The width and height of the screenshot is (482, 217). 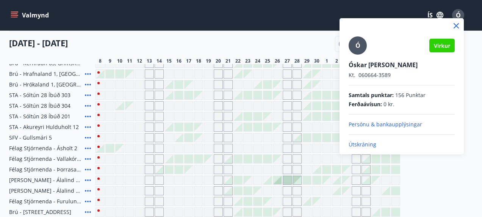 I want to click on span: 156 Punktar, so click(x=411, y=95).